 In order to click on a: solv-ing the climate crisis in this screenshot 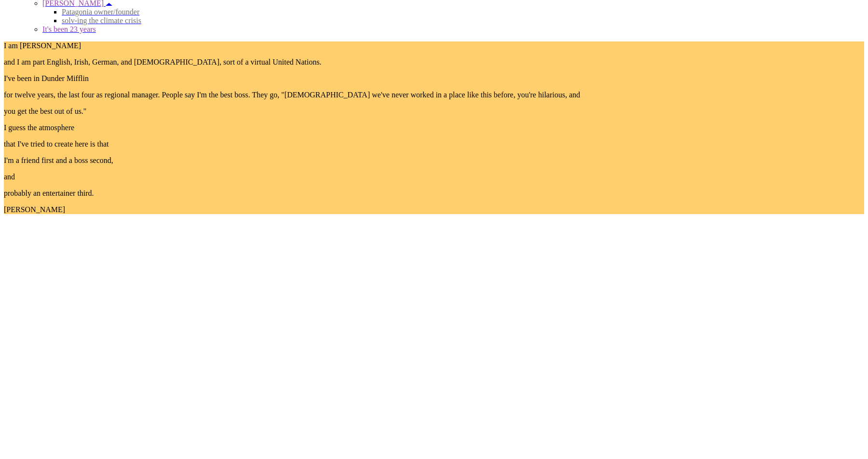, I will do `click(463, 21)`.